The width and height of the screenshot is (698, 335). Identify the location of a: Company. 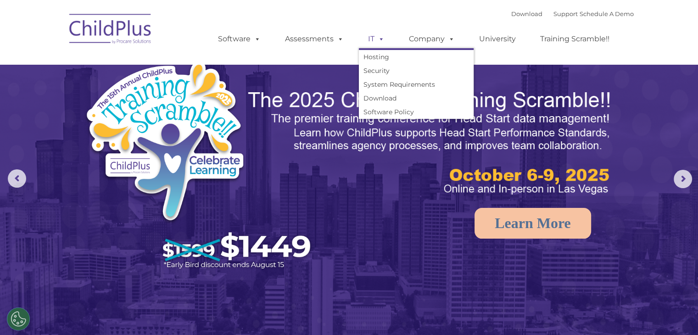
(432, 39).